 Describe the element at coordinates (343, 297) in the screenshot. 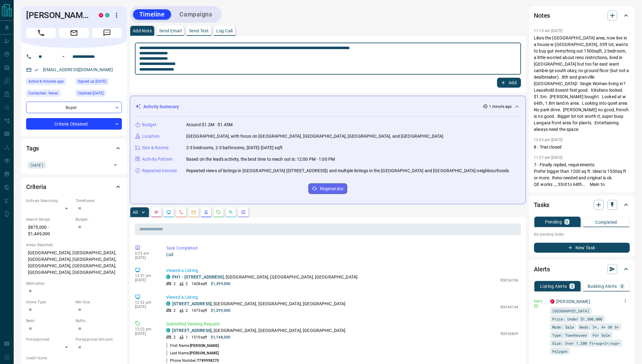

I see `p: Viewed a Listing` at that location.